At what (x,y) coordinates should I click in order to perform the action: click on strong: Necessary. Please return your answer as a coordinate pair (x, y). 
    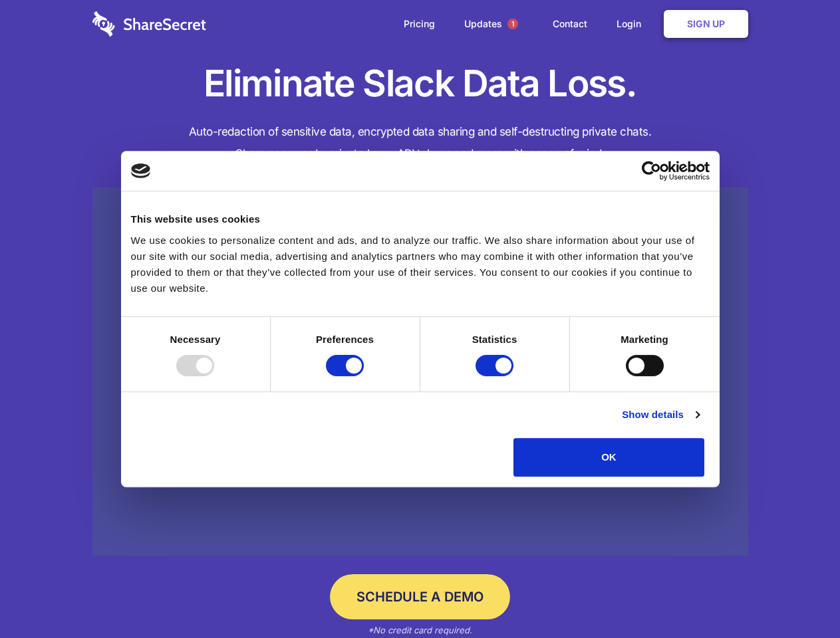
    Looking at the image, I should click on (196, 339).